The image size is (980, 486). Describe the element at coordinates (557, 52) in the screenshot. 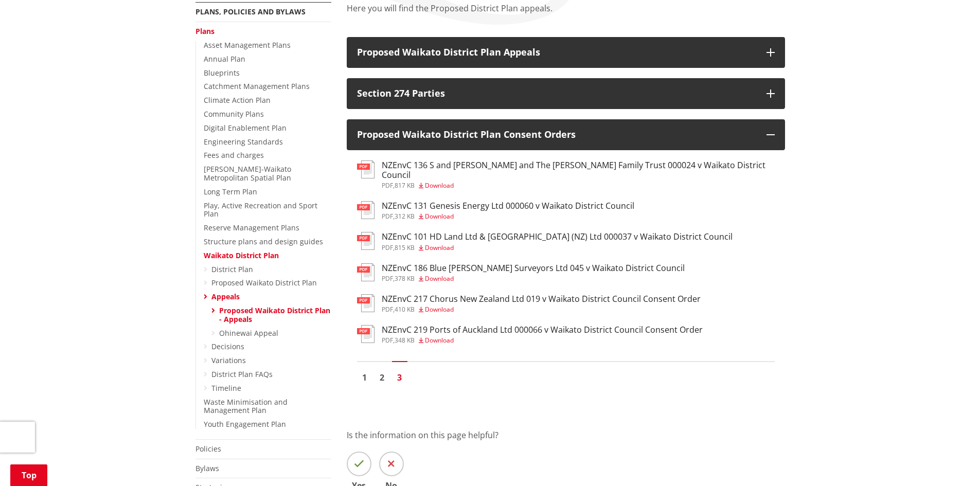

I see `p: Proposed Waikato District Plan Appeals` at that location.